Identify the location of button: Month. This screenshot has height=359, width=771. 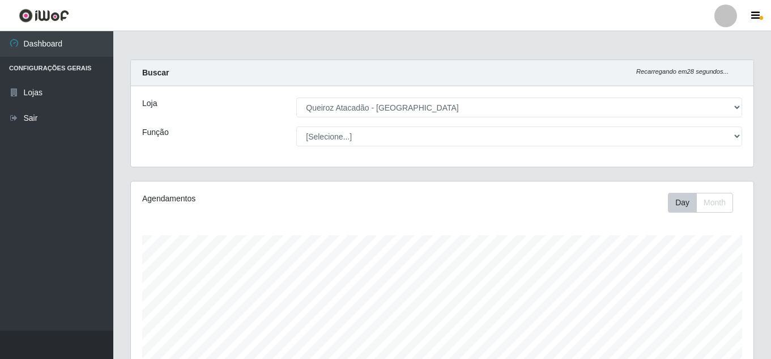
(714, 202).